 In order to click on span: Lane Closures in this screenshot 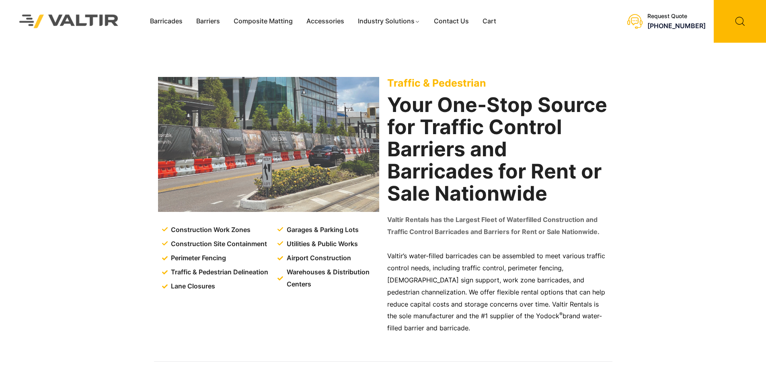, I will do `click(192, 286)`.